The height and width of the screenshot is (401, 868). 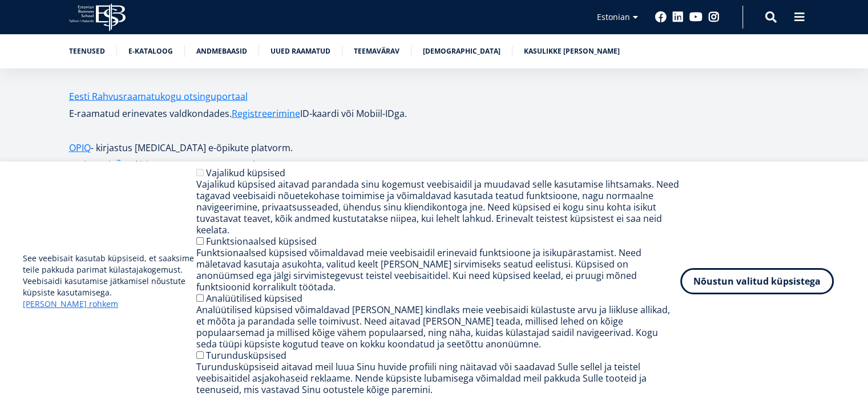 I want to click on p: - kirjastuse Maurus e-õppe platvorm., so click(x=340, y=164).